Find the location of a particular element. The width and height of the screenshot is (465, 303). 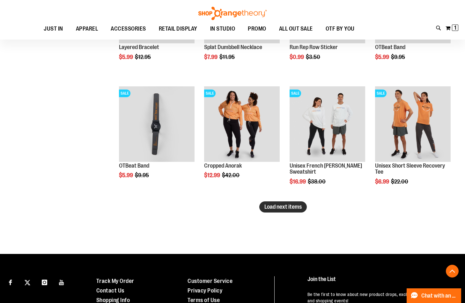

img: Twitter is located at coordinates (27, 283).